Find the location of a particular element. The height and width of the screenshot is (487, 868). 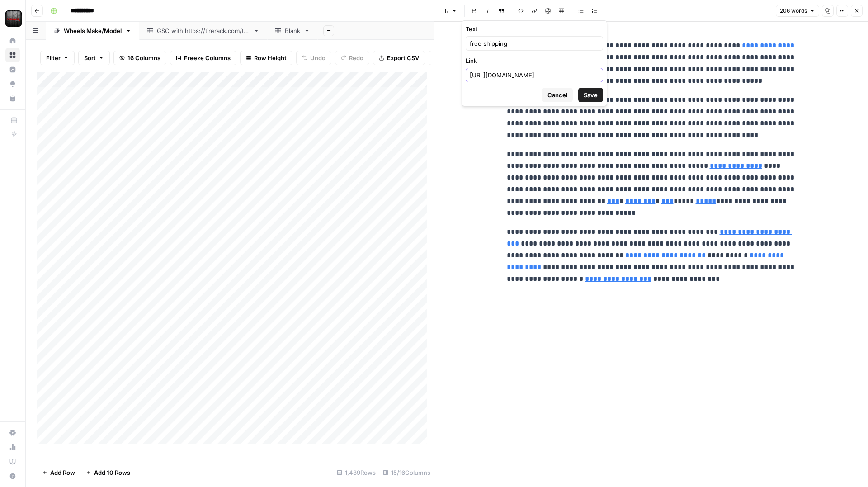

a: Your Data is located at coordinates (13, 99).